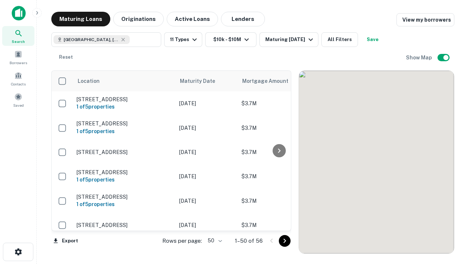 The height and width of the screenshot is (264, 469). I want to click on span: Borrowers, so click(18, 63).